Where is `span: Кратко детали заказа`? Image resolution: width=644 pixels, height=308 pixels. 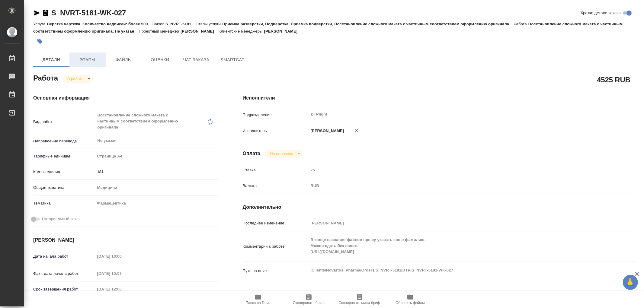
span: Кратко детали заказа is located at coordinates (601, 13).